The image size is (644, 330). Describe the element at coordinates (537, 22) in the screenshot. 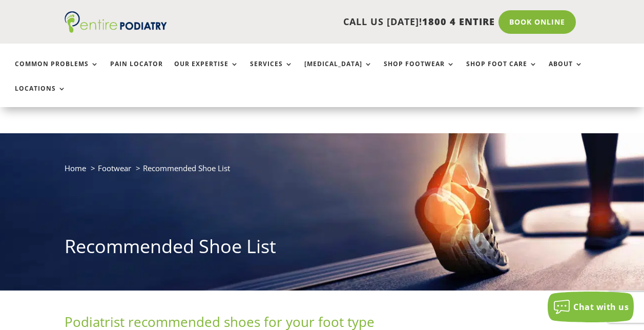

I see `a: Book Online` at that location.